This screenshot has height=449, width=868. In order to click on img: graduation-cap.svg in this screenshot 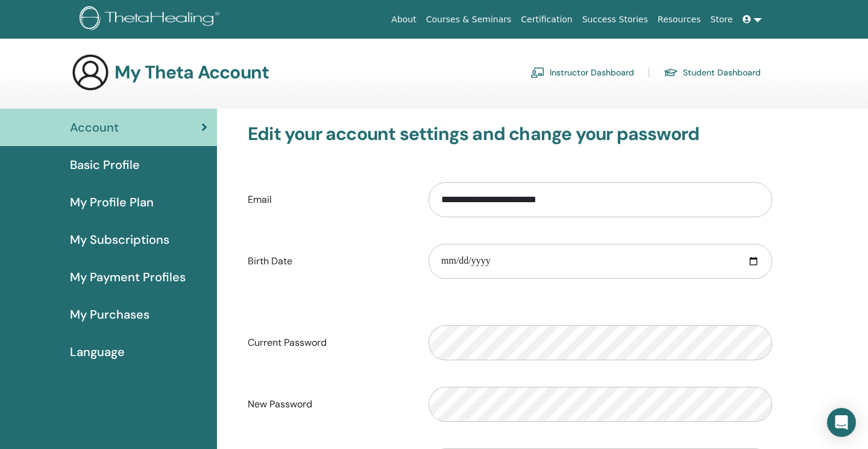, I will do `click(671, 73)`.